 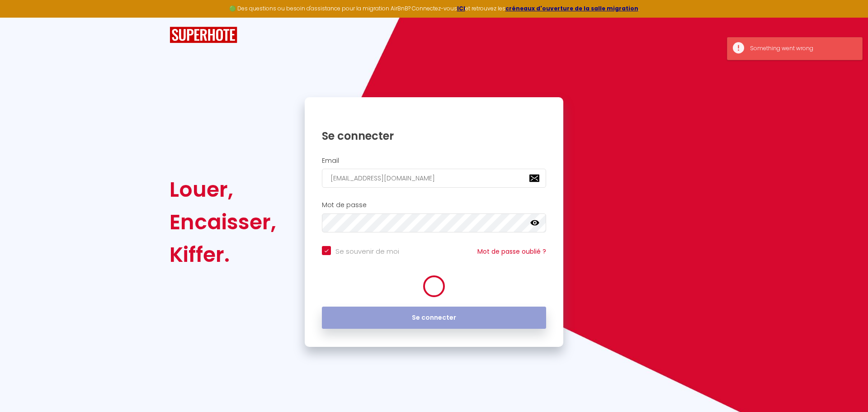 I want to click on img: SuperHote logo, so click(x=204, y=35).